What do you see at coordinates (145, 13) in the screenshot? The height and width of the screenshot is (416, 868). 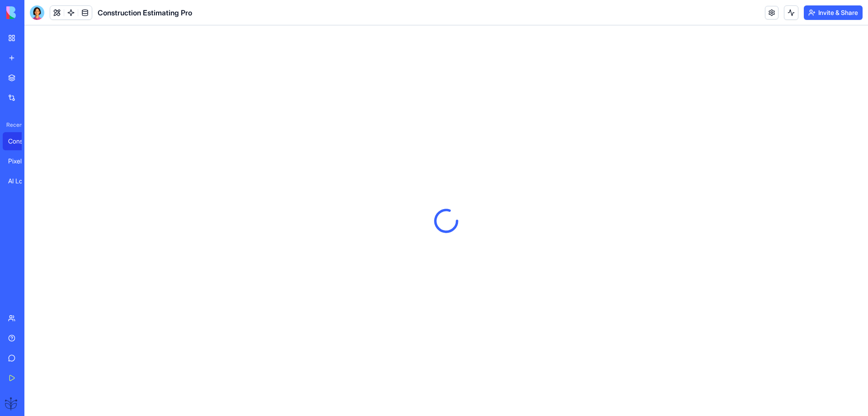 I see `span: Construction Estimating Pro` at bounding box center [145, 13].